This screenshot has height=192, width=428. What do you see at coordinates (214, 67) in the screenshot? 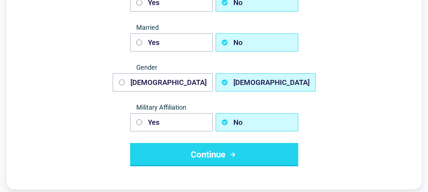
I see `span: Gender` at bounding box center [214, 67].